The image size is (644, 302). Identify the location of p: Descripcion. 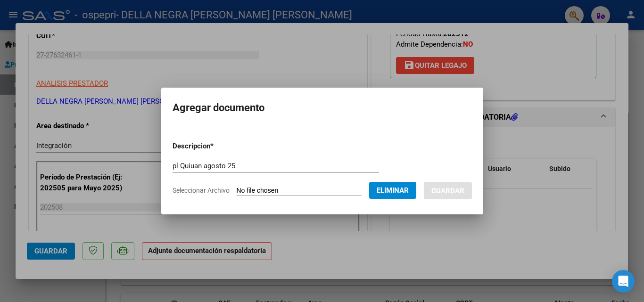
(218, 146).